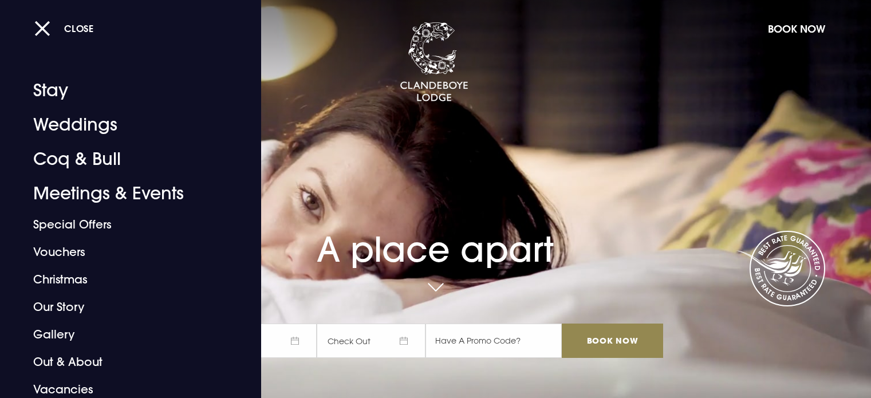 The height and width of the screenshot is (398, 871). What do you see at coordinates (124, 252) in the screenshot?
I see `a: Vouchers` at bounding box center [124, 252].